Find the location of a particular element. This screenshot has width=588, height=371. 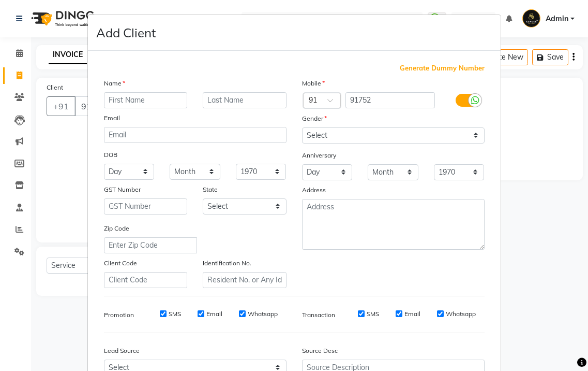

input: First Name is located at coordinates (146, 100).